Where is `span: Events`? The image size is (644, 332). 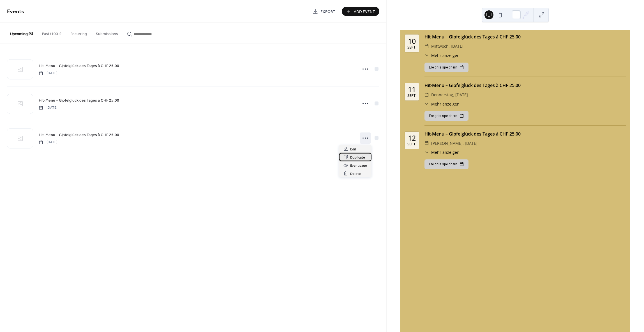 span: Events is located at coordinates (16, 11).